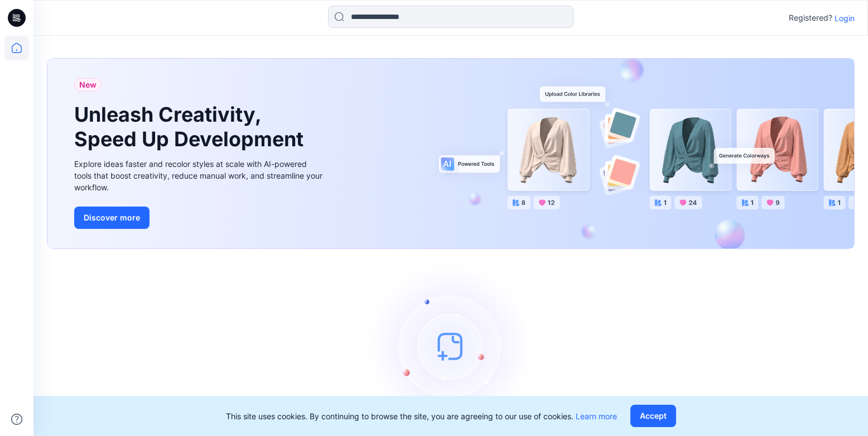 The image size is (868, 436). Describe the element at coordinates (112, 218) in the screenshot. I see `button: Discover more` at that location.